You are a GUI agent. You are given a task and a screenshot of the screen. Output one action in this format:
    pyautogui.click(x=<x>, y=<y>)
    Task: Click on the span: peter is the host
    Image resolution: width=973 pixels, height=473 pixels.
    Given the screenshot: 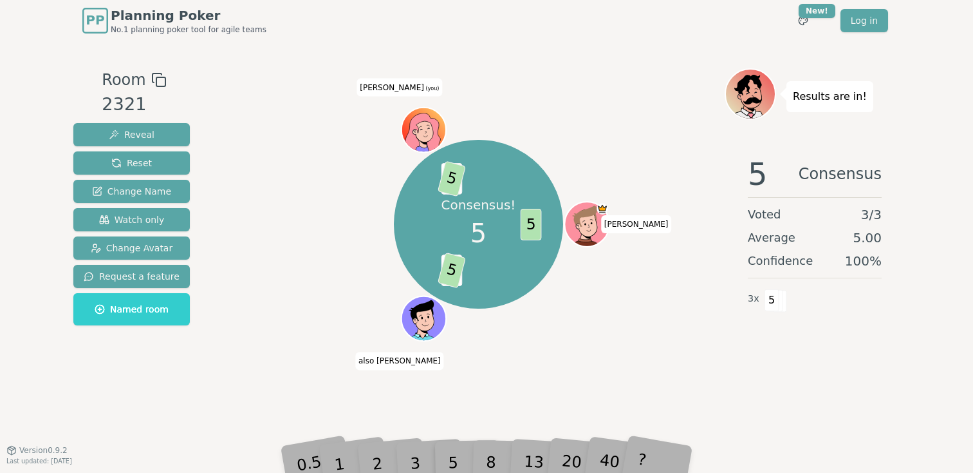 What is the action you would take?
    pyautogui.click(x=603, y=208)
    